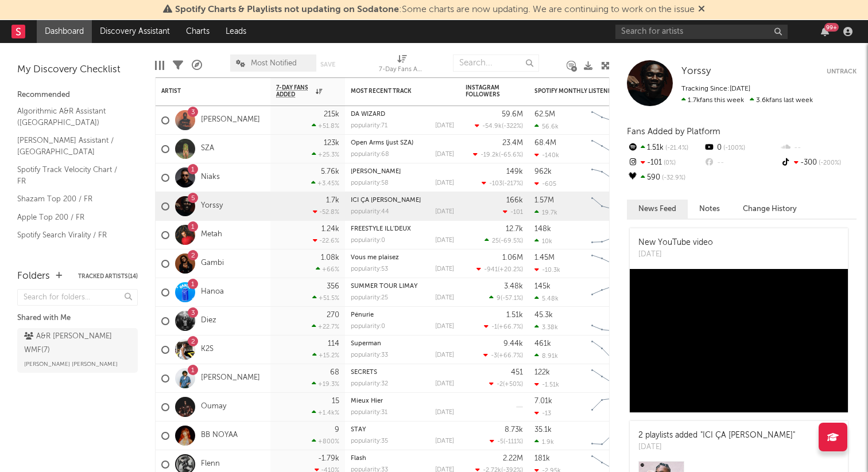  Describe the element at coordinates (335, 401) in the screenshot. I see `div: 15` at that location.